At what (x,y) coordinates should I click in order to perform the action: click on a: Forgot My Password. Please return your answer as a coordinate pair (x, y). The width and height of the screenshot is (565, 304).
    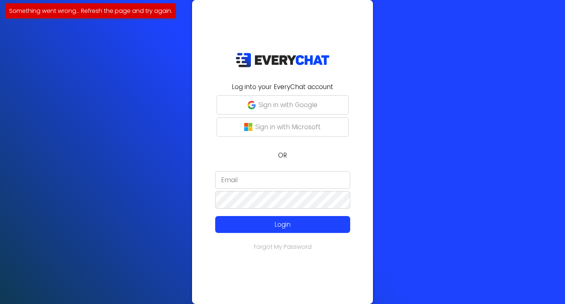
    Looking at the image, I should click on (283, 247).